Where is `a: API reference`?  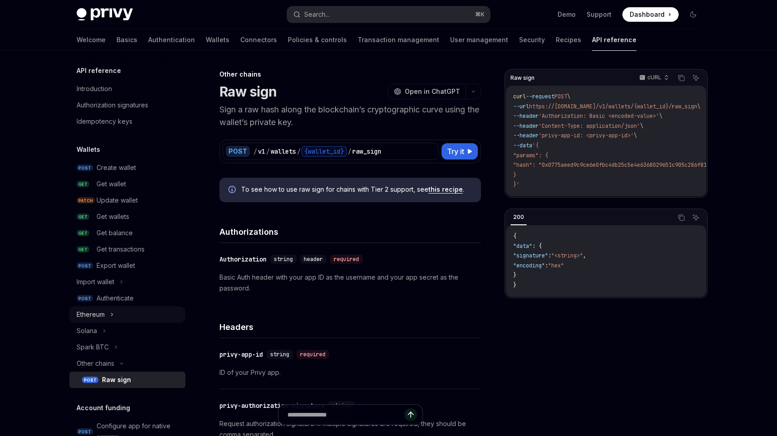 a: API reference is located at coordinates (615, 40).